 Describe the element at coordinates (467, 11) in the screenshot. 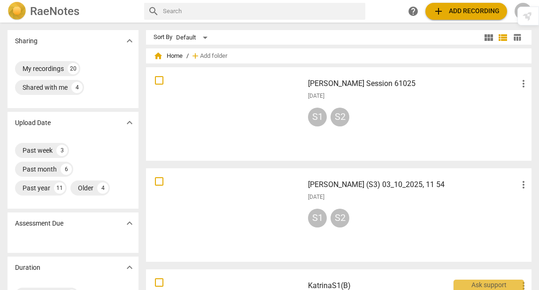

I see `button: Upload` at that location.